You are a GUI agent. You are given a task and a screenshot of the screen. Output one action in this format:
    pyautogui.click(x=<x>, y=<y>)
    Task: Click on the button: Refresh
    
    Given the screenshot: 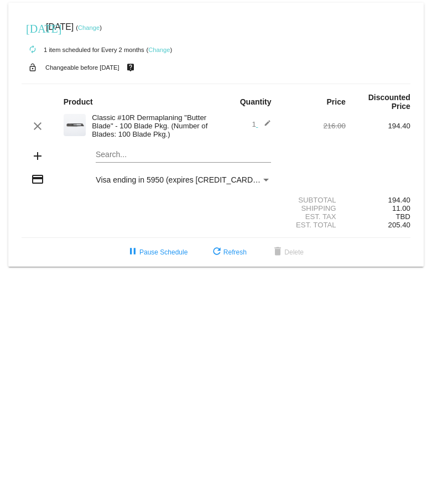 What is the action you would take?
    pyautogui.click(x=228, y=253)
    